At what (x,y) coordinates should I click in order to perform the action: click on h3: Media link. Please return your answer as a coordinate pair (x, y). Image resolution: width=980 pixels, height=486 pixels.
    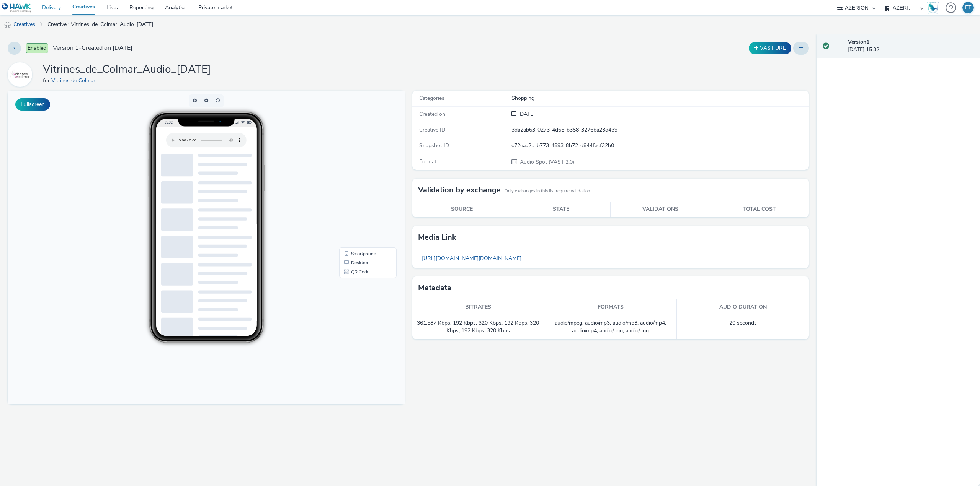
    Looking at the image, I should click on (437, 238).